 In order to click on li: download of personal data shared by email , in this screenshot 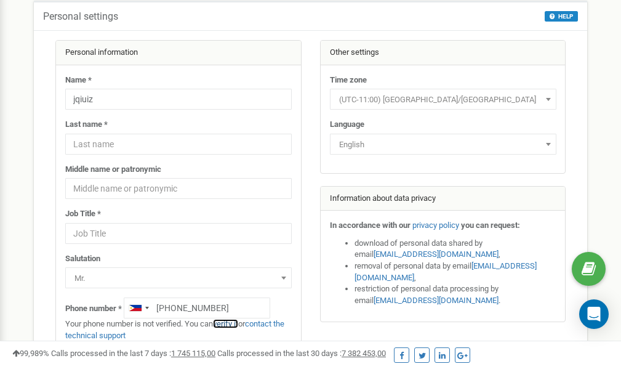, I will do `click(456, 249)`.